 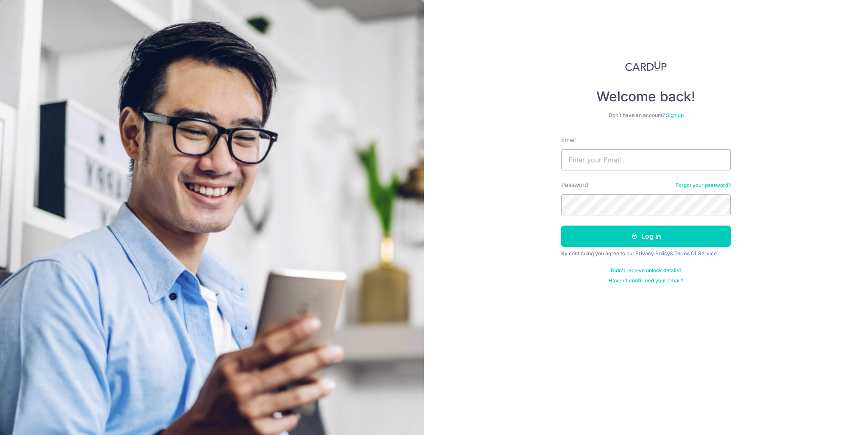 I want to click on label: Password, so click(x=575, y=184).